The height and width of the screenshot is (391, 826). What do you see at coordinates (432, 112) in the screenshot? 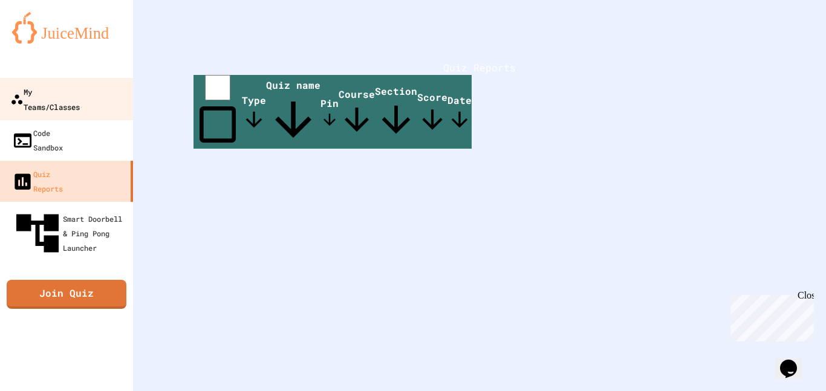
I see `span: Score` at bounding box center [432, 112].